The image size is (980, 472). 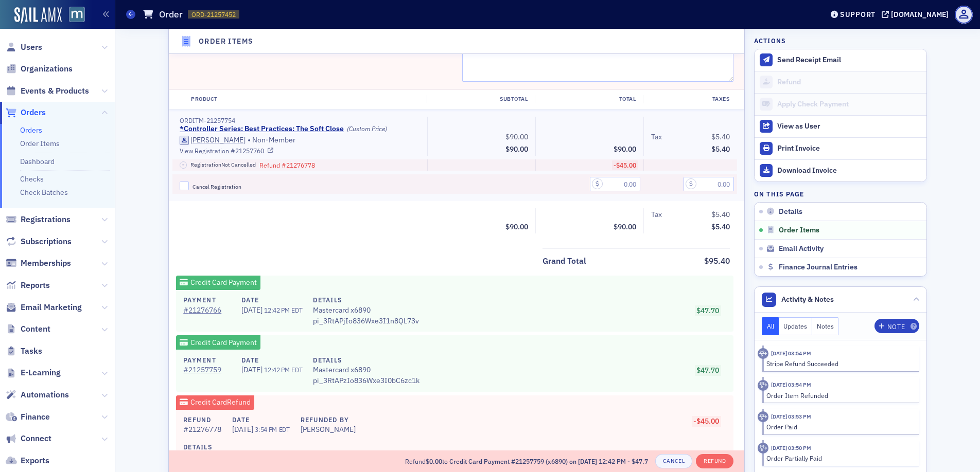 I want to click on button: Notes, so click(x=825, y=326).